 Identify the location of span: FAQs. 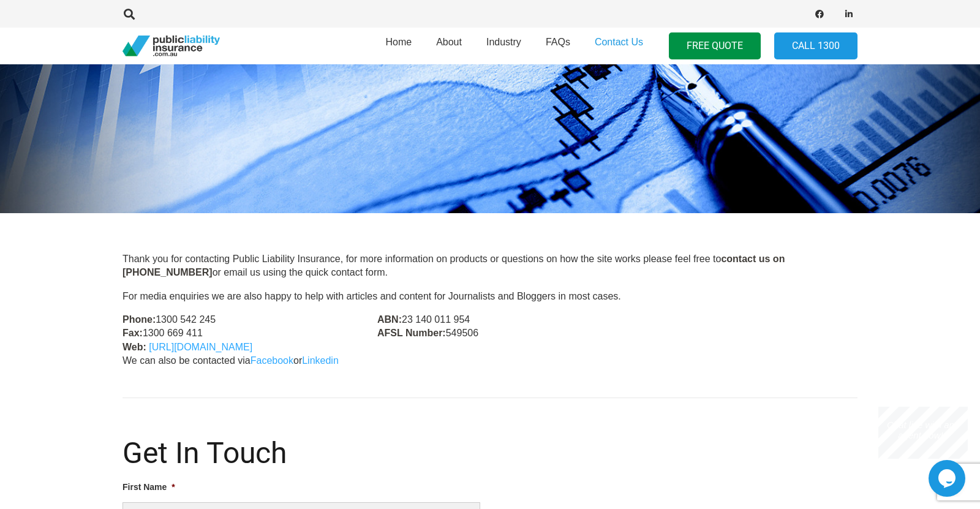
(558, 42).